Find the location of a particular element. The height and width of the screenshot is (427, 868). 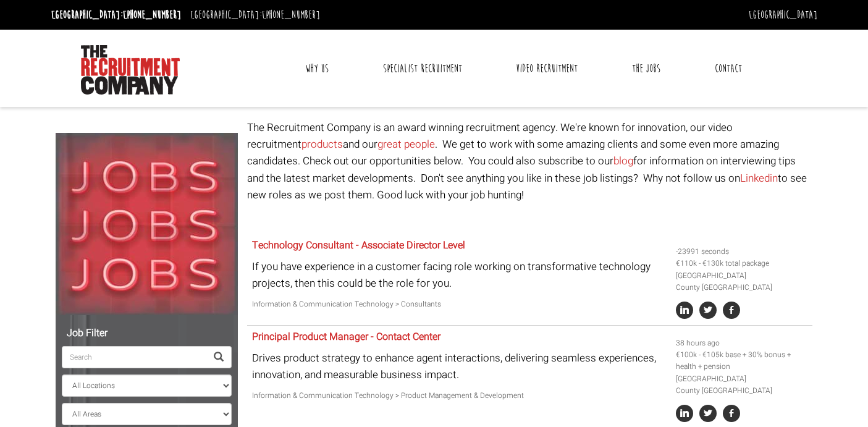

img: Jobs, Jobs, Jobs is located at coordinates (146, 224).